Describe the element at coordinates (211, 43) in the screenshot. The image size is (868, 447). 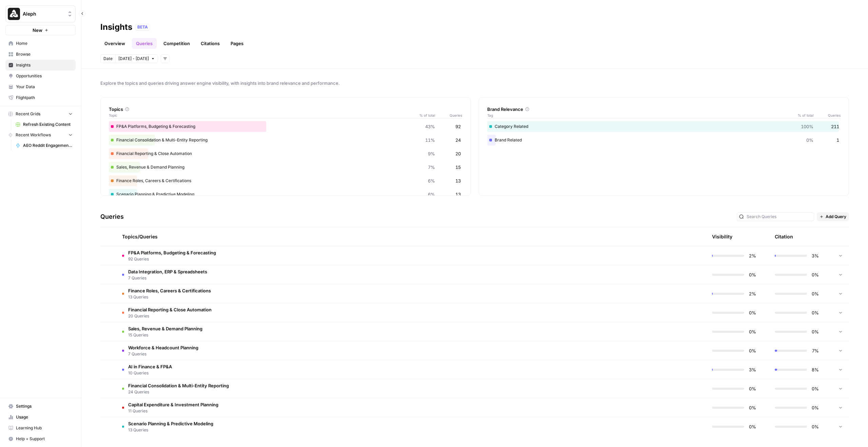
I see `a: Citations` at that location.